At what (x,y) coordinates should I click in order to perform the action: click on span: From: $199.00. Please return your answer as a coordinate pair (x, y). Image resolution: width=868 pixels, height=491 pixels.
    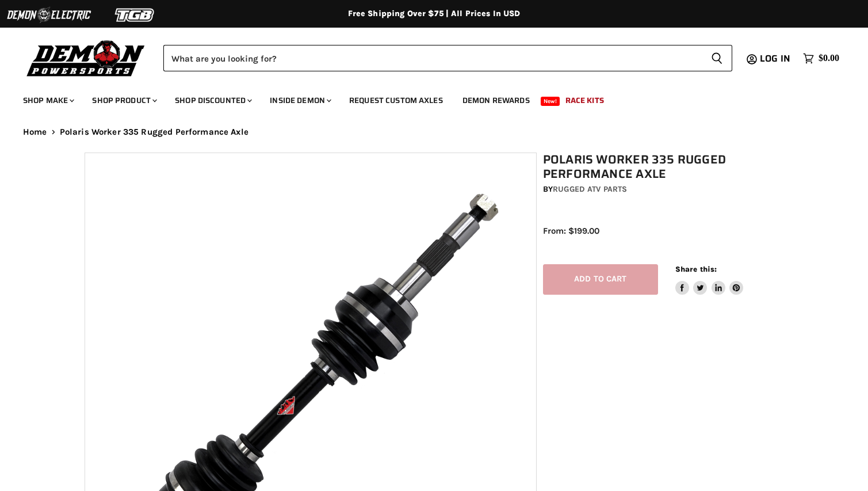
    Looking at the image, I should click on (571, 231).